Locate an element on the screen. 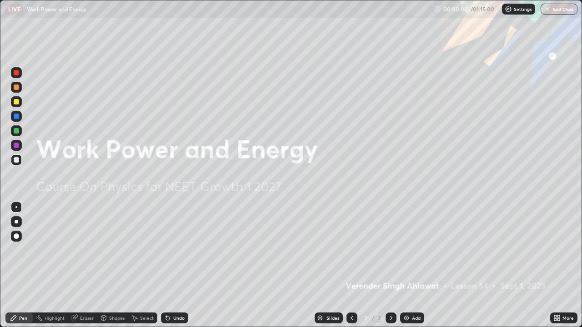  div: Select is located at coordinates (147, 318).